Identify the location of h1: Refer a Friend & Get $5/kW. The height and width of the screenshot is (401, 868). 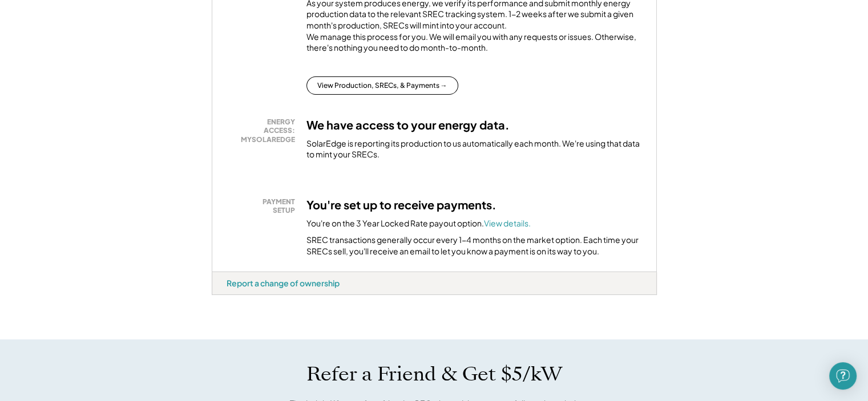
(434, 374).